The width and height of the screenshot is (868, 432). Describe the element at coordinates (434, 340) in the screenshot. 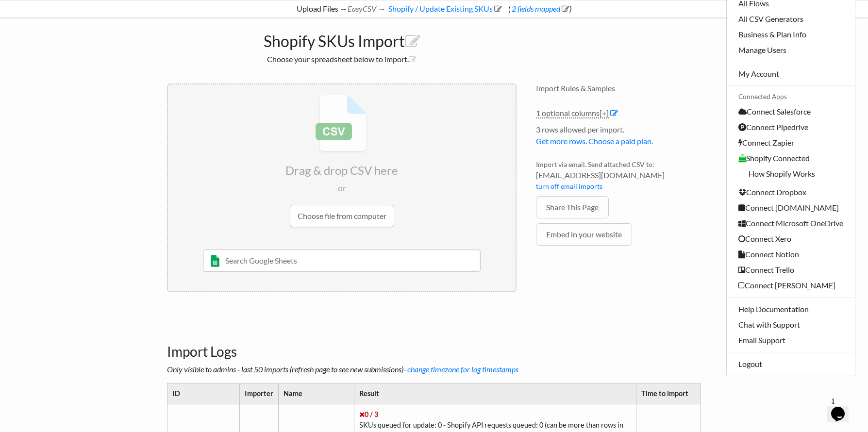

I see `h3: Import Logs` at that location.